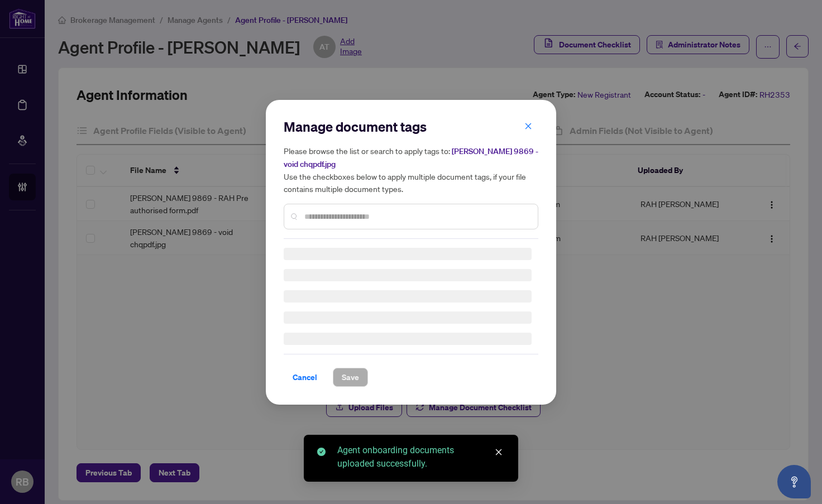 The image size is (822, 504). What do you see at coordinates (305, 377) in the screenshot?
I see `button: Cancel` at bounding box center [305, 377].